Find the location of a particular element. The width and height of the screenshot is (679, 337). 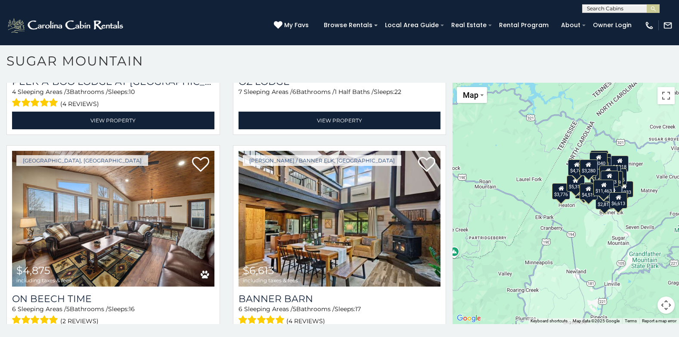

div: $2,027 is located at coordinates (599, 158).